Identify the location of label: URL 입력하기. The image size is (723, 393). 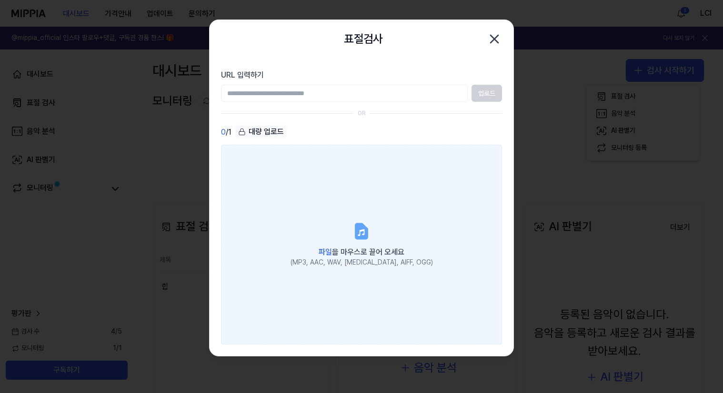
(362, 75).